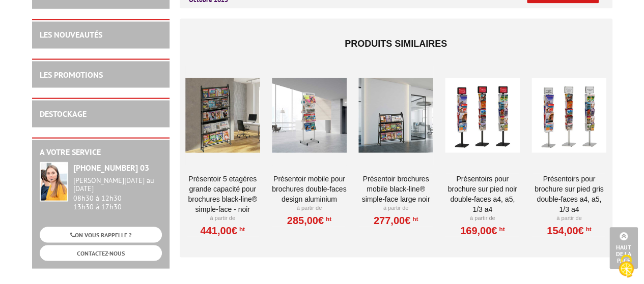 The width and height of the screenshot is (644, 284). What do you see at coordinates (395, 220) in the screenshot?
I see `a: 277,00€HT` at bounding box center [395, 220].